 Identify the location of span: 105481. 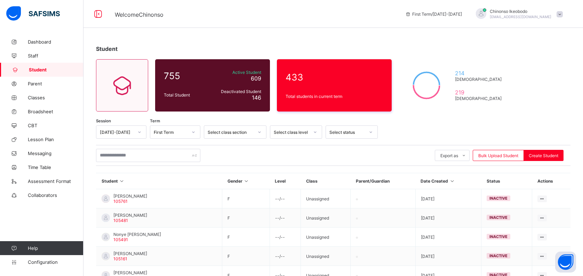
(121, 220).